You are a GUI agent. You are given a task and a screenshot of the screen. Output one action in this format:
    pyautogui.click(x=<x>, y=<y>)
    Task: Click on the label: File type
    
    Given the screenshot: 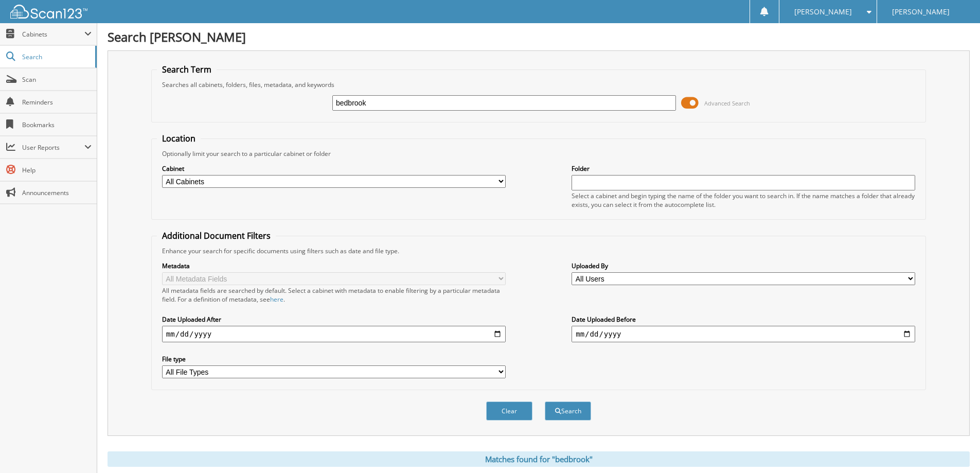 What is the action you would take?
    pyautogui.click(x=334, y=359)
    